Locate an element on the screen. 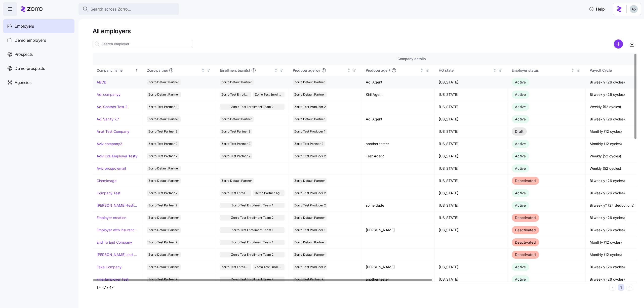  button: Next page is located at coordinates (630, 287).